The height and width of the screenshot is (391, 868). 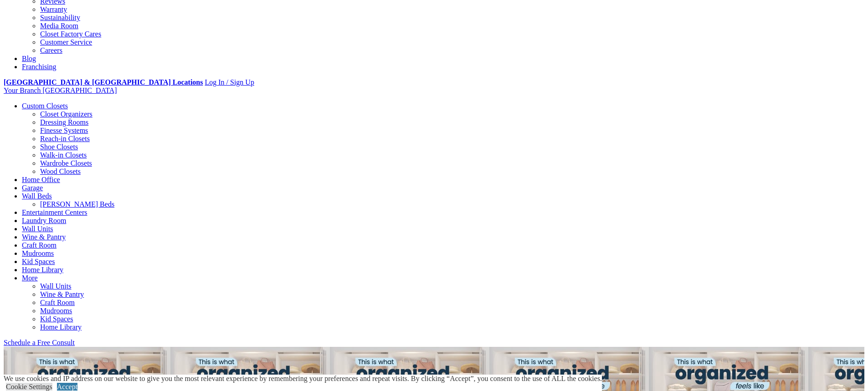 I want to click on a: Sustainability, so click(x=60, y=17).